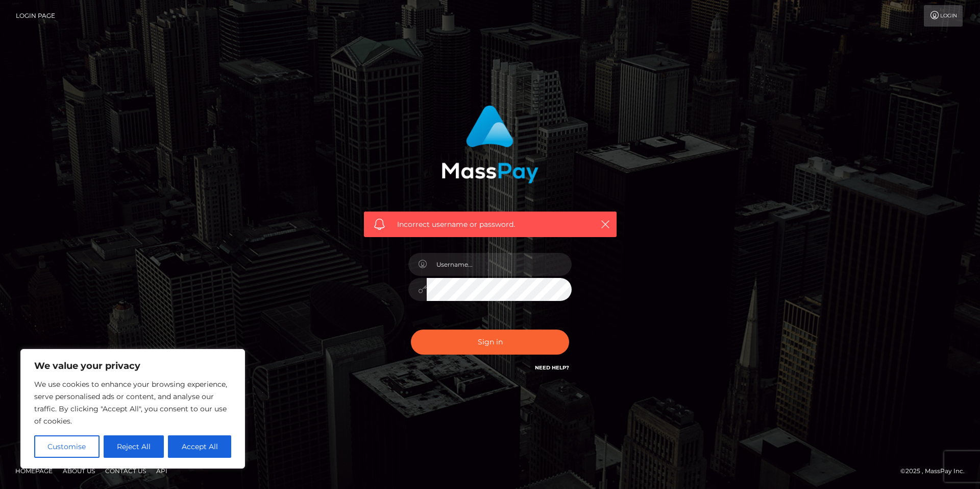 The width and height of the screenshot is (980, 489). I want to click on button: Sign in, so click(490, 342).